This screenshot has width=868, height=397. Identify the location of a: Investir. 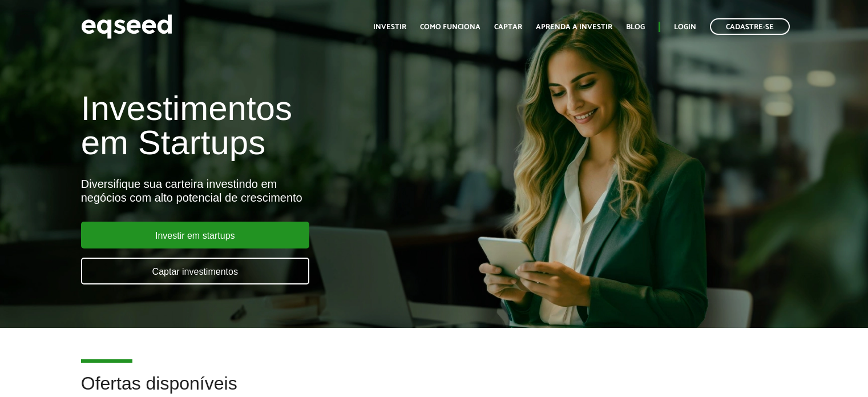
(390, 27).